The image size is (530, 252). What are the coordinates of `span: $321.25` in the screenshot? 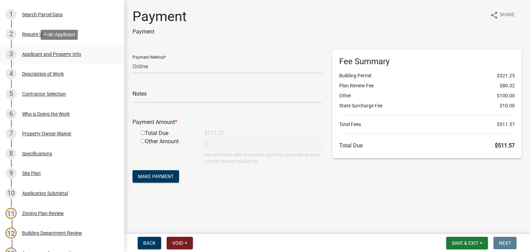 It's located at (506, 76).